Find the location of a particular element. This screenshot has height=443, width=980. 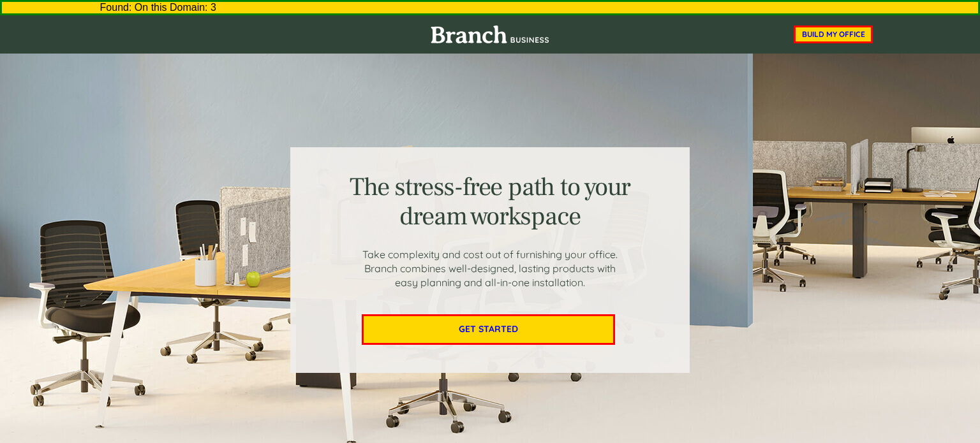

span: BUILD MY OFFICE is located at coordinates (833, 35).